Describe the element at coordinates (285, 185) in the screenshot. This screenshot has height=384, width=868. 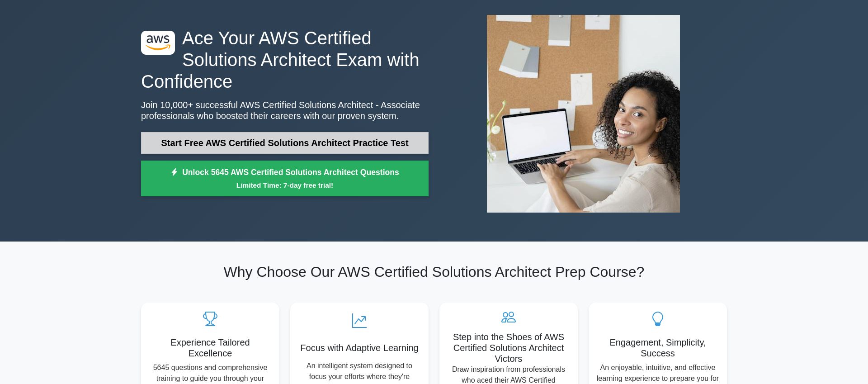
I see `small: Limited Time: 7-day free trial!` at that location.